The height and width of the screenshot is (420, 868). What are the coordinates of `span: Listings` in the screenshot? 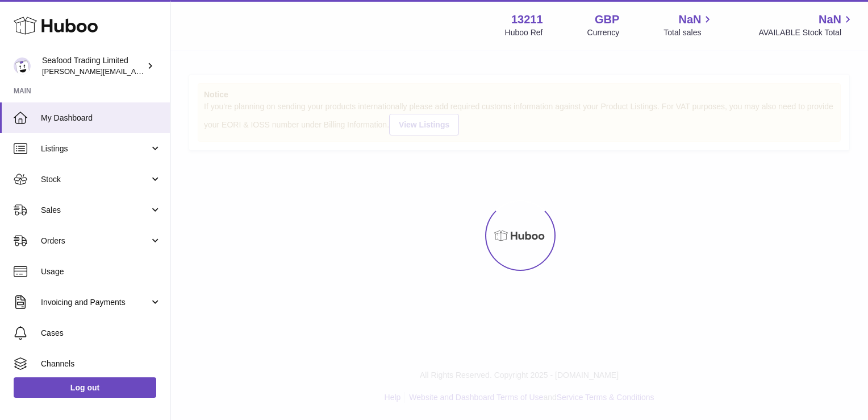 It's located at (95, 148).